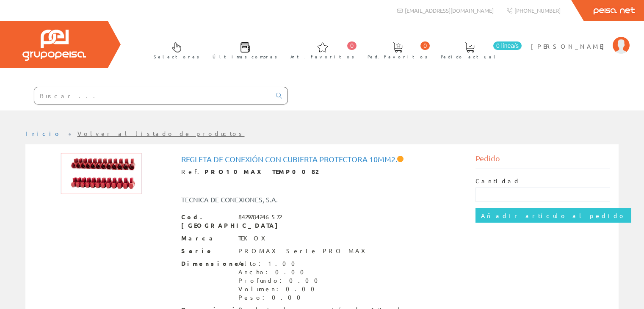 The height and width of the screenshot is (309, 644). Describe the element at coordinates (398, 57) in the screenshot. I see `span: Ped. favoritos` at that location.